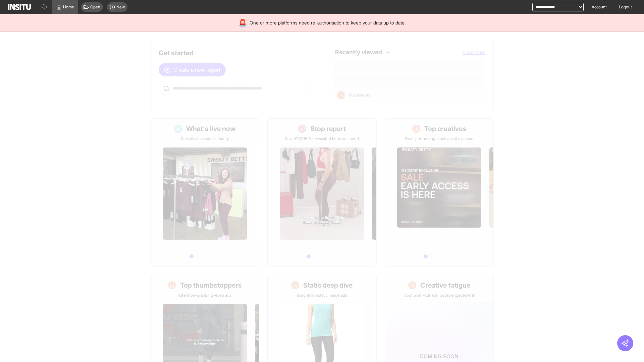  I want to click on span: Home, so click(68, 7).